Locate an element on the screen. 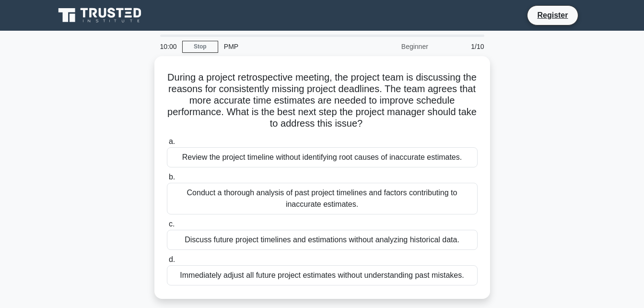 This screenshot has height=308, width=644. h5: During a project retrospective meeting, the project team is discussing the reasons for consistent... is located at coordinates (322, 101).